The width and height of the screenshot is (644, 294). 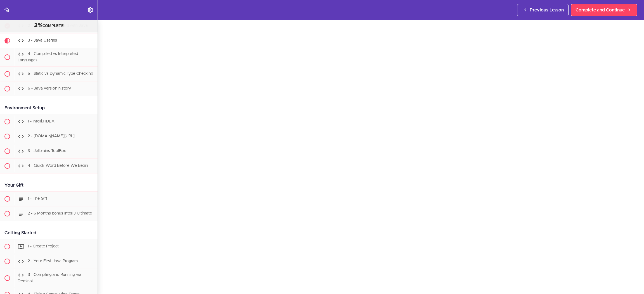 I want to click on div: COMPLETE, so click(x=49, y=26).